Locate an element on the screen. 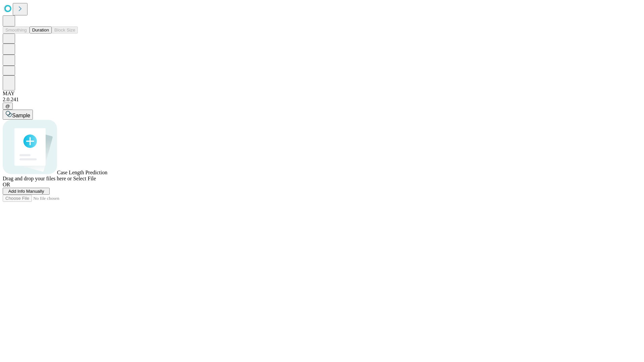 The width and height of the screenshot is (644, 362). span: OR is located at coordinates (6, 184).